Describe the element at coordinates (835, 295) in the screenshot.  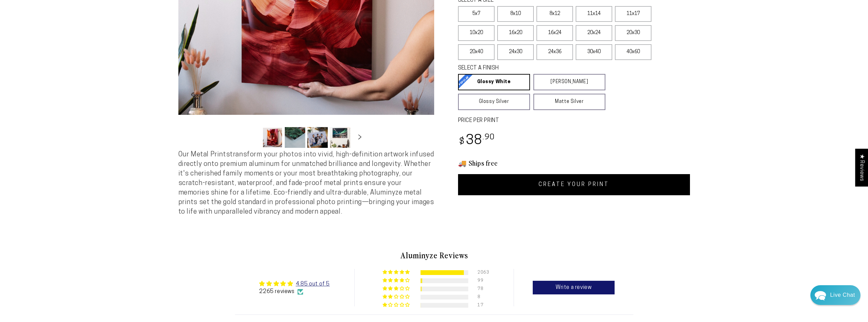
I see `div: Chat widget toggle` at that location.